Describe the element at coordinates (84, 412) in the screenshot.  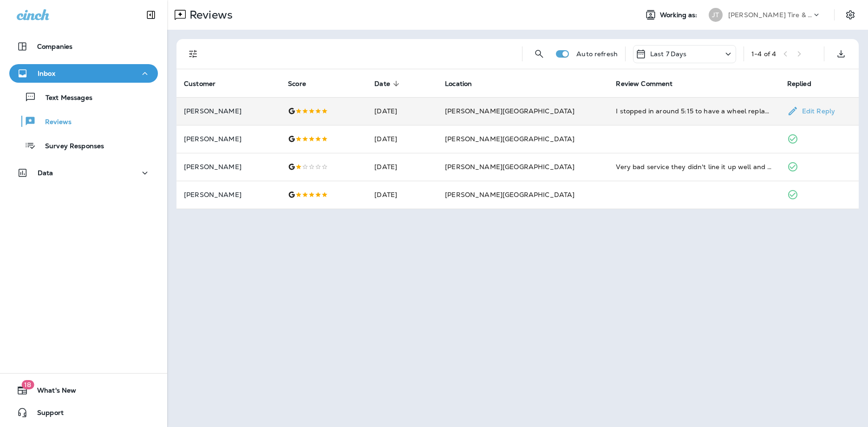
I see `button: Support` at that location.